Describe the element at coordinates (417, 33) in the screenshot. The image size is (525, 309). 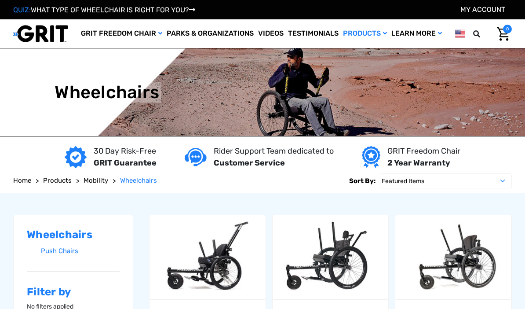
I see `a: Learn More` at that location.